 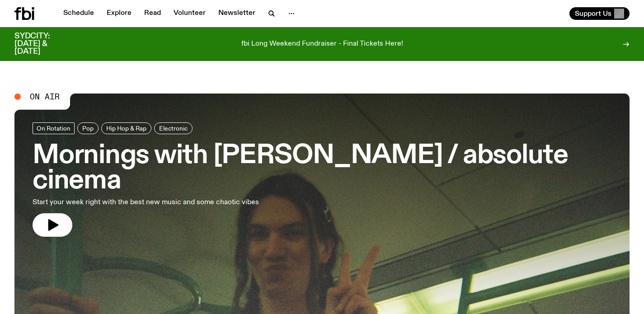 What do you see at coordinates (322, 44) in the screenshot?
I see `p: fbi Long Weekend Fundraiser - Final Tickets Here!` at bounding box center [322, 44].